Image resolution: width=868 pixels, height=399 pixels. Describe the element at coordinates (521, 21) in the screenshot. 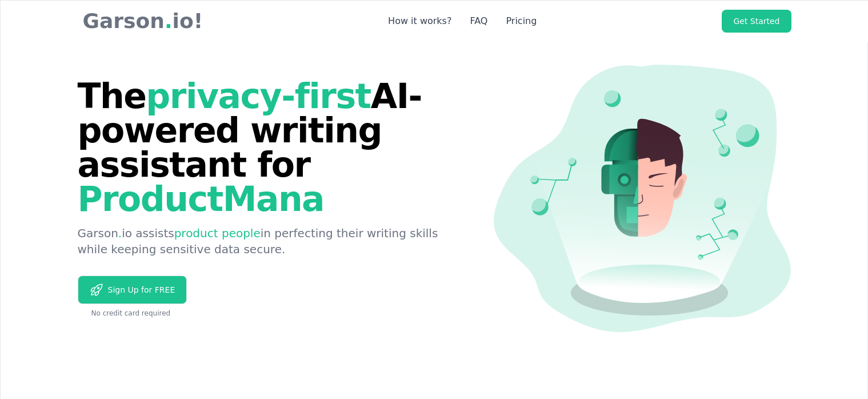

I see `a: Pricing` at that location.